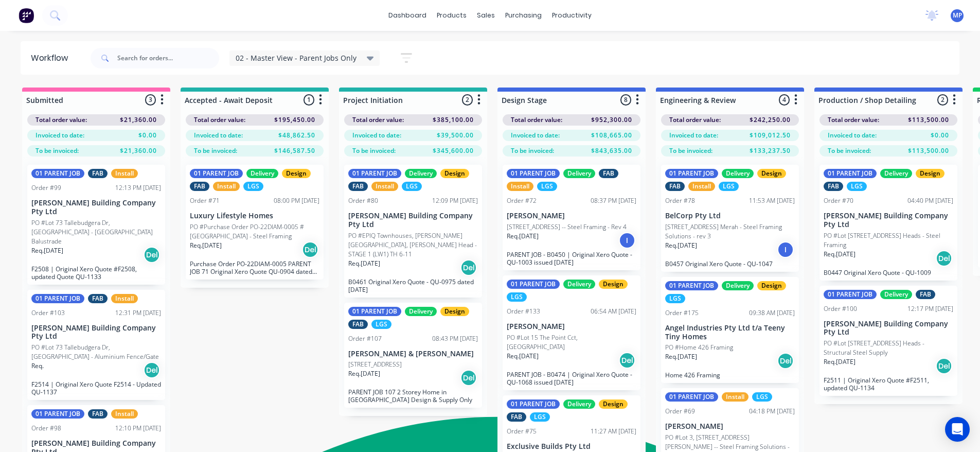  What do you see at coordinates (255, 216) in the screenshot?
I see `p: Luxury Lifestyle Homes` at bounding box center [255, 216].